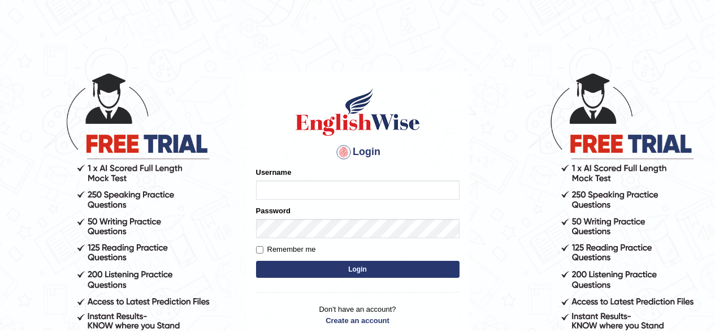 The image size is (715, 331). Describe the element at coordinates (259, 249) in the screenshot. I see `input: Remember me` at that location.